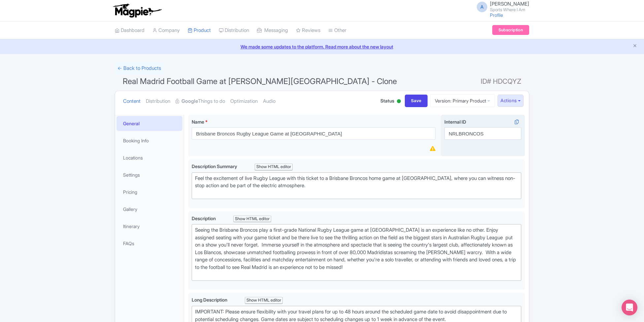 This screenshot has height=322, width=644. What do you see at coordinates (198, 122) in the screenshot?
I see `span: Name` at bounding box center [198, 122].